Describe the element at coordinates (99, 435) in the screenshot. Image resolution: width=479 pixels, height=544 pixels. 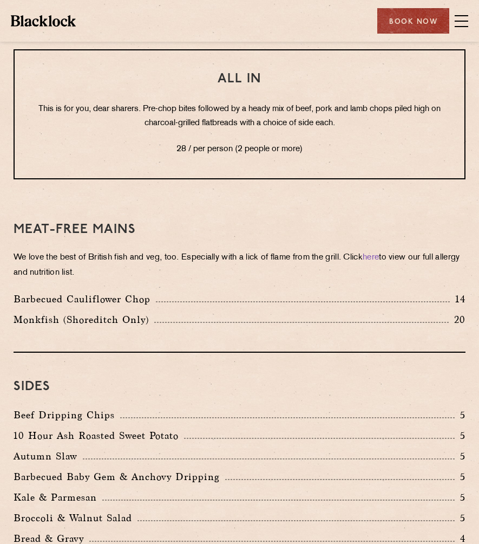
I see `p: 10 Hour Ash Roasted Sweet Potato` at that location.